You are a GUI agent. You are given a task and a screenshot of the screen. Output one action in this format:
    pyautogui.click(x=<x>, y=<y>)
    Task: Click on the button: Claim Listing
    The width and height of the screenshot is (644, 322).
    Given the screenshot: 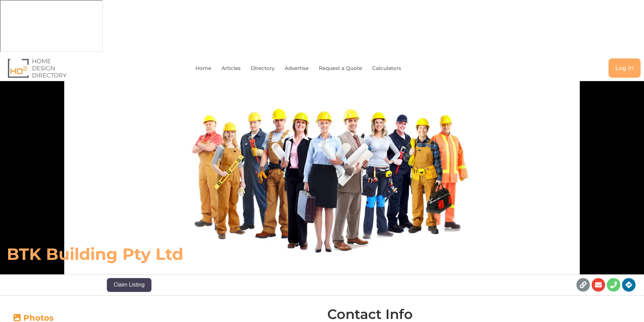 What is the action you would take?
    pyautogui.click(x=129, y=285)
    